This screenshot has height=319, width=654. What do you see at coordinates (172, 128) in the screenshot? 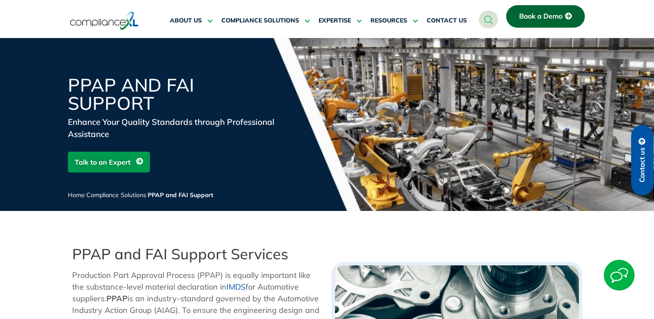
I see `div: Enhance Your Quality Standards through Professional Assistance` at bounding box center [172, 128].